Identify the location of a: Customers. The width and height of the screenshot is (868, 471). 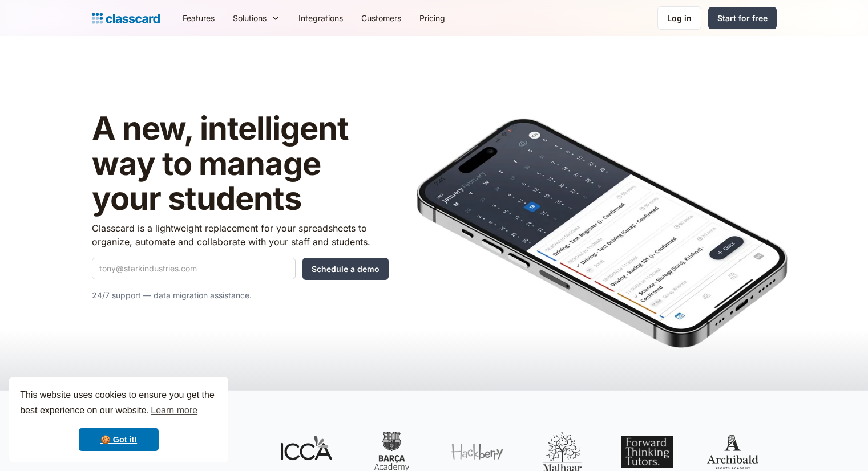
(381, 17).